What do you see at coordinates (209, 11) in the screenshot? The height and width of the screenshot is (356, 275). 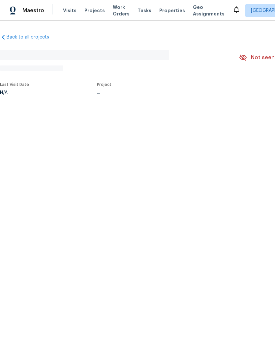 I see `span: Geo Assignments` at bounding box center [209, 11].